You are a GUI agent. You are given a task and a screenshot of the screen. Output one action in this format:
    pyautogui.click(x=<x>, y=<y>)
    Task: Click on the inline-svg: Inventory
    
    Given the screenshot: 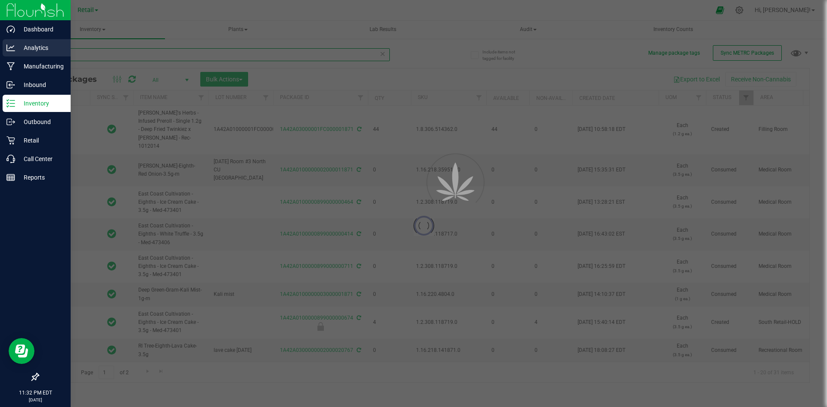 What is the action you would take?
    pyautogui.click(x=11, y=103)
    